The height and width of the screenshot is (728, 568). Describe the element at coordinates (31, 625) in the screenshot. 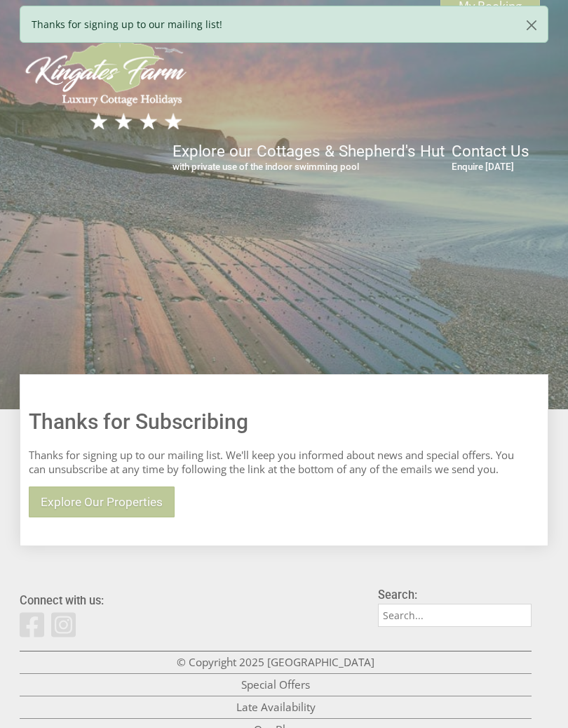

I see `img: Facebook` at that location.